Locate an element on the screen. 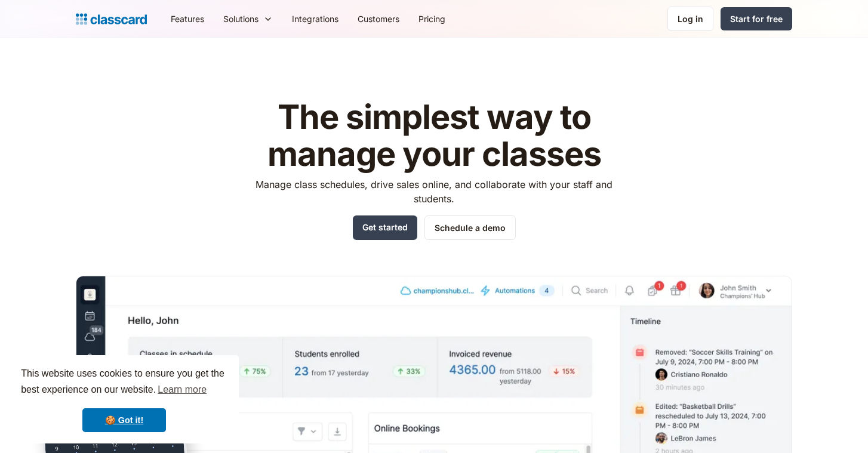  a: dismiss cookie message is located at coordinates (124, 420).